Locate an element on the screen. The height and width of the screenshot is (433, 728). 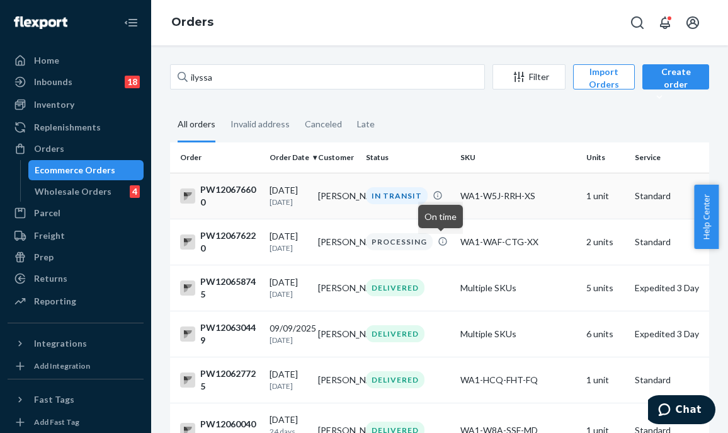
div: Create order is located at coordinates (676, 84).